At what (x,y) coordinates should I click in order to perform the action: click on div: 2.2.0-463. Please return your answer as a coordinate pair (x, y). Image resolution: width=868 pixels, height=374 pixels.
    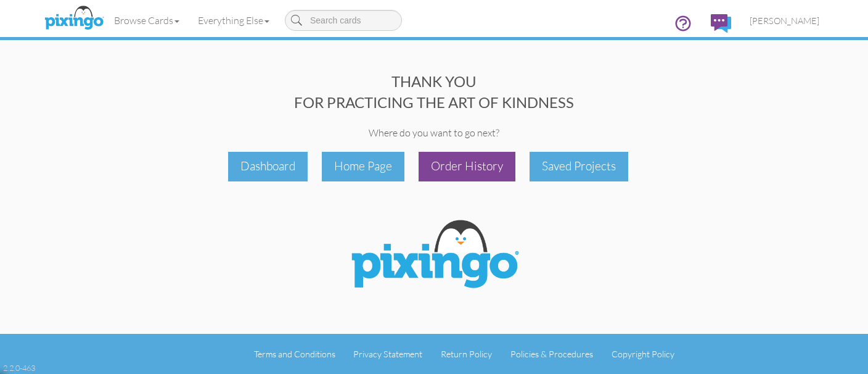
    Looking at the image, I should click on (19, 368).